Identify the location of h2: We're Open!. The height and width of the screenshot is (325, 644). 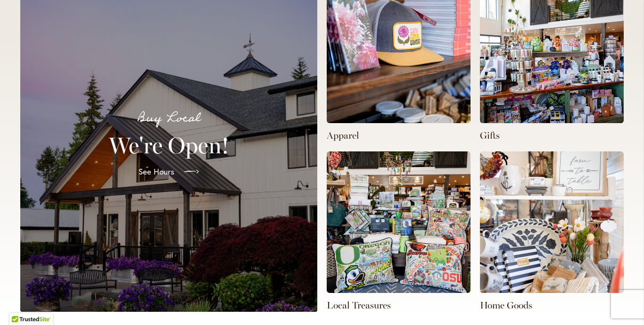
(169, 145).